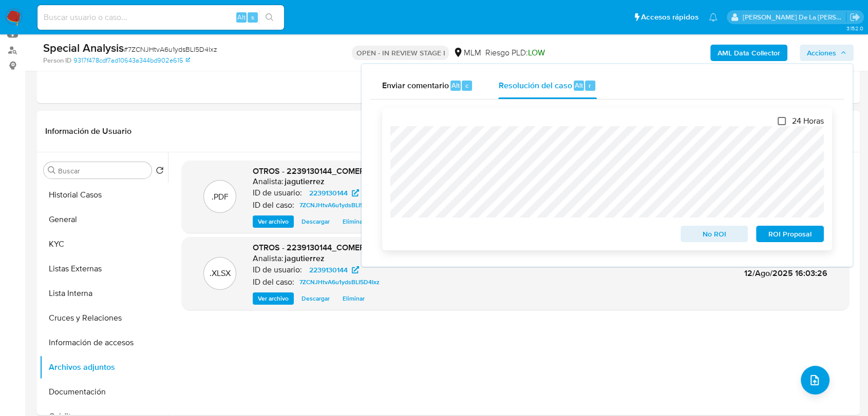 The image size is (868, 416). I want to click on span: # 7ZCNJHtvA6u1ydsBLI5D4Ixz, so click(171, 49).